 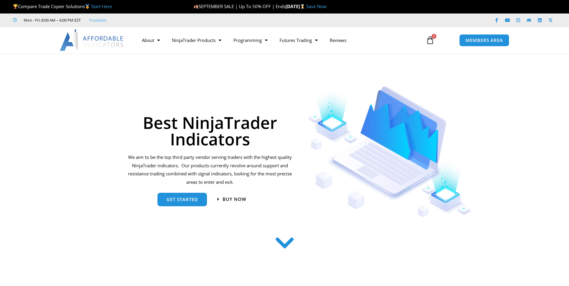 I want to click on a: 0, so click(x=430, y=40).